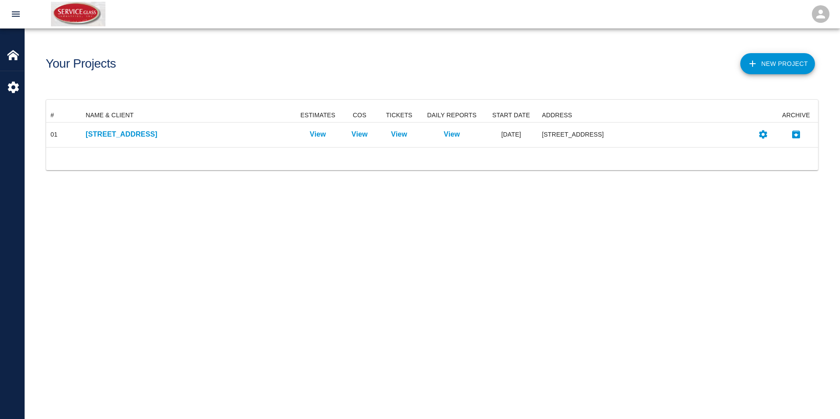 This screenshot has width=840, height=419. I want to click on div: ESTIMATES, so click(318, 115).